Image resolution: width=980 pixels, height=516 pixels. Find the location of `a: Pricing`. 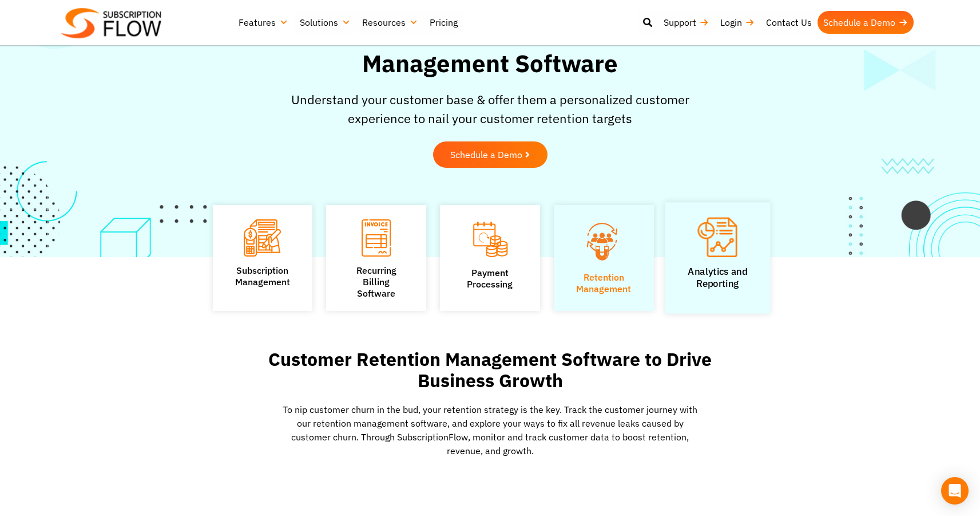

a: Pricing is located at coordinates (444, 22).